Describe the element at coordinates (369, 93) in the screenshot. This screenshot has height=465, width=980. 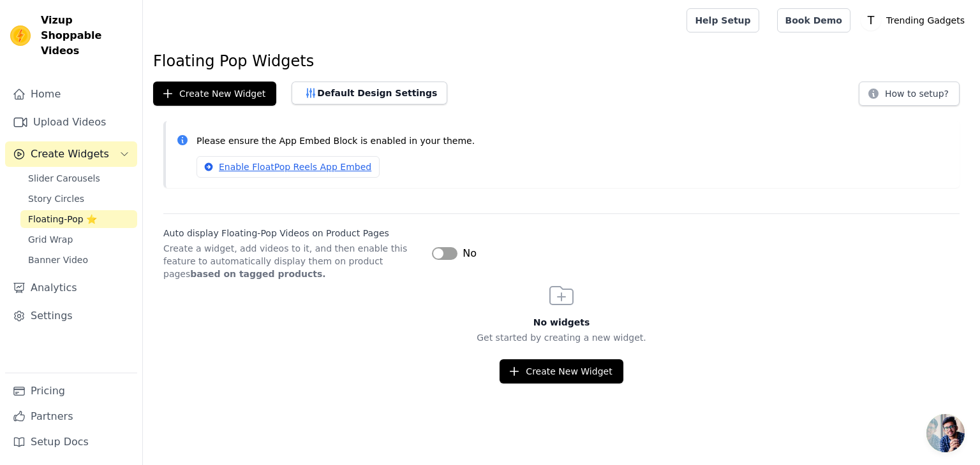
I see `button: Default Design Settings` at that location.